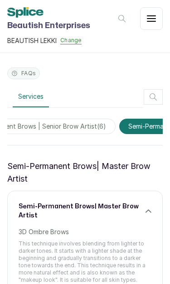 The image size is (170, 284). I want to click on p: 3D Ombre Brows, so click(85, 232).